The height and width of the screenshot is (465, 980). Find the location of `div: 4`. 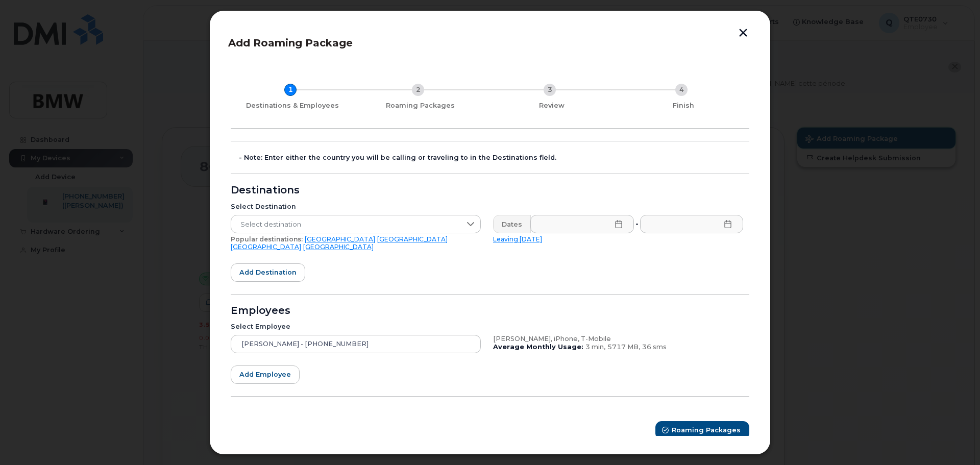

div: 4 is located at coordinates (681, 90).